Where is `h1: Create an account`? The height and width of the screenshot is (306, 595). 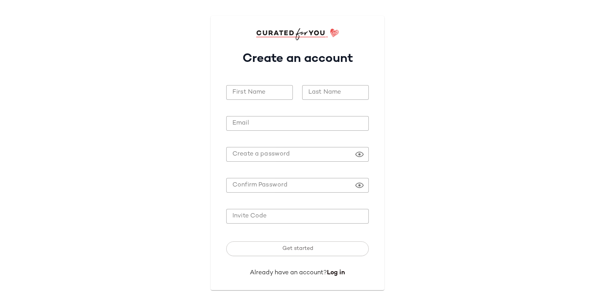 h1: Create an account is located at coordinates (297, 57).